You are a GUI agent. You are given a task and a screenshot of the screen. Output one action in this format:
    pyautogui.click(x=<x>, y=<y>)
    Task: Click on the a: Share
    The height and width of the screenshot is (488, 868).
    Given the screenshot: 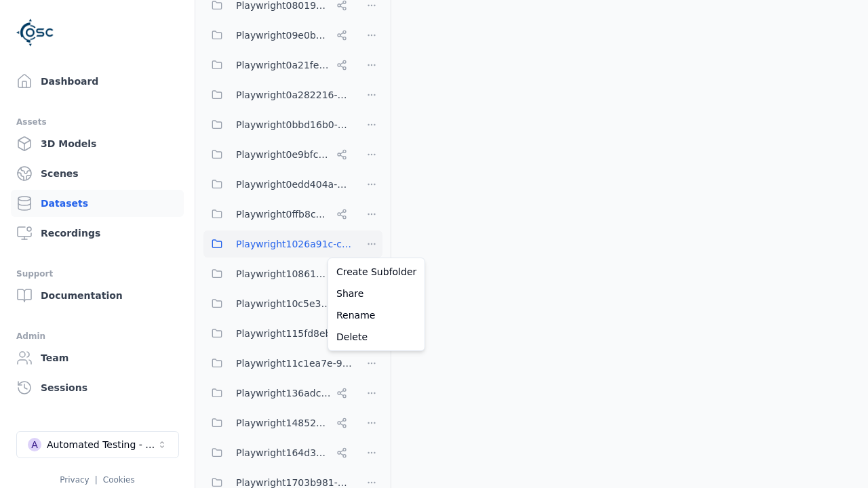 What is the action you would take?
    pyautogui.click(x=376, y=293)
    